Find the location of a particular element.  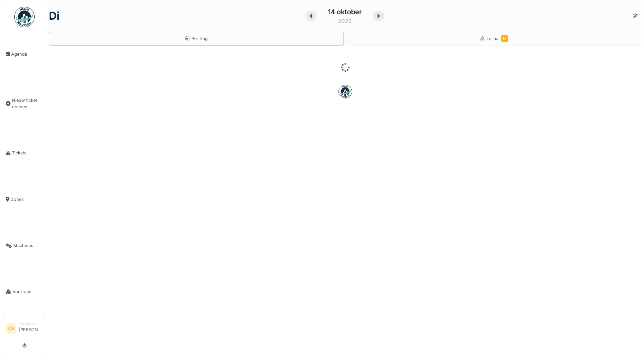

span: 14 is located at coordinates (505, 38).